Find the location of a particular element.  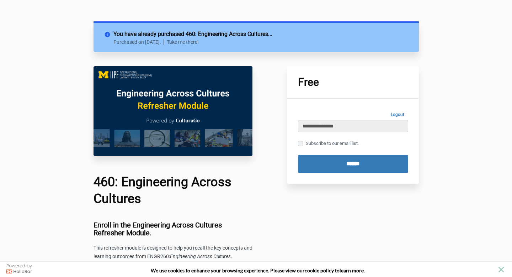

h3: Enroll in the Engineering Across Cultures Refresher Module. is located at coordinates (173, 229).